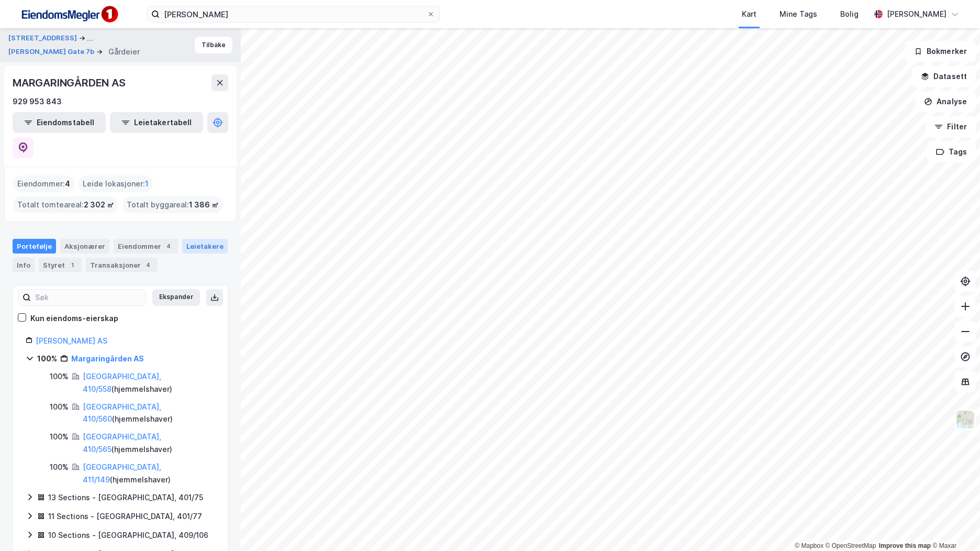 Image resolution: width=980 pixels, height=551 pixels. Describe the element at coordinates (213, 45) in the screenshot. I see `button: Tilbake` at that location.